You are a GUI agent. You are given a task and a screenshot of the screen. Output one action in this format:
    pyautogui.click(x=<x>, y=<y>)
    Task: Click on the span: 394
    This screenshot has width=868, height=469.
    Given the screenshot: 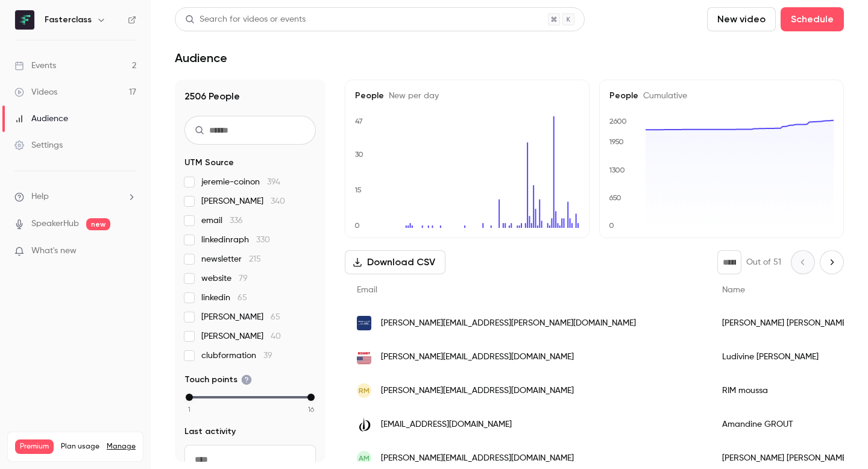 What is the action you would take?
    pyautogui.click(x=274, y=182)
    